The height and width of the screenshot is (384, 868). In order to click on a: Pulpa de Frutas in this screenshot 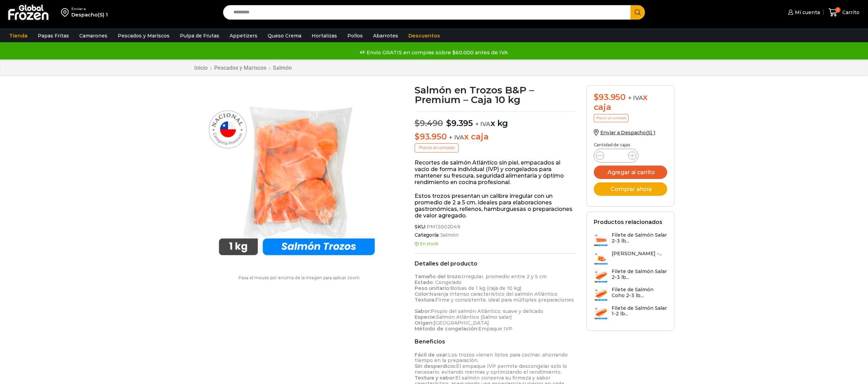, I will do `click(199, 35)`.